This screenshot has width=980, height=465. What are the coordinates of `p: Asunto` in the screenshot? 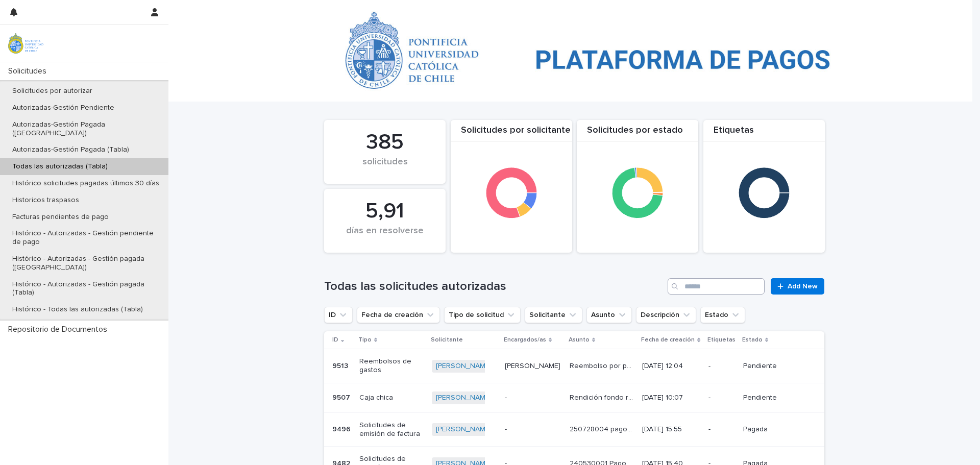 It's located at (579, 340).